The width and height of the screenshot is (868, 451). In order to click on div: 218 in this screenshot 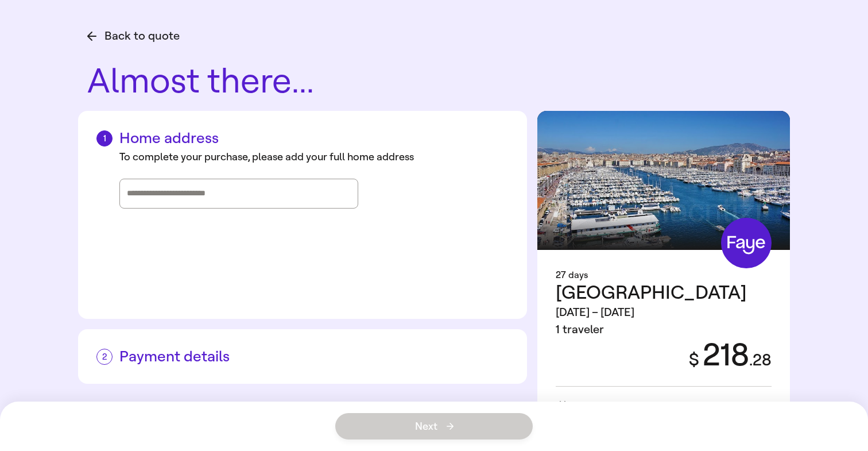, I will do `click(723, 355)`.